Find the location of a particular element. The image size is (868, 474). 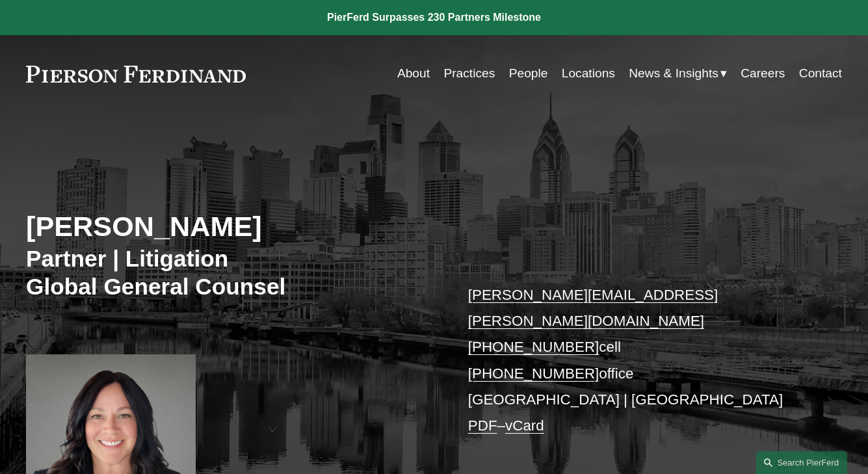

a: Search this site is located at coordinates (802, 462).